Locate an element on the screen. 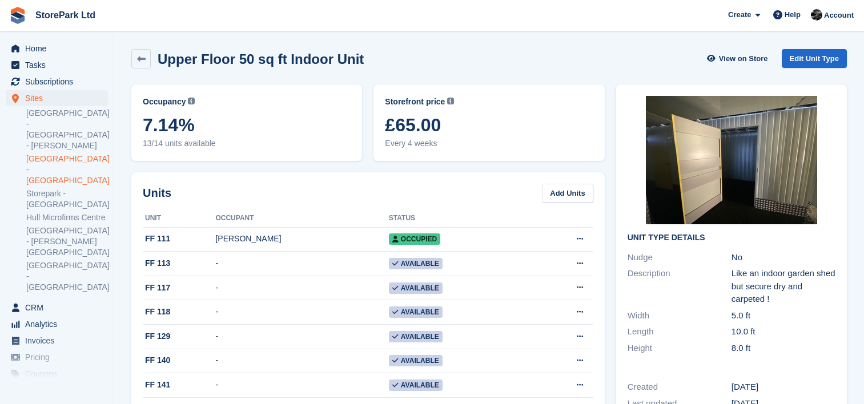 This screenshot has height=404, width=864. h2: Unit Type details is located at coordinates (732, 238).